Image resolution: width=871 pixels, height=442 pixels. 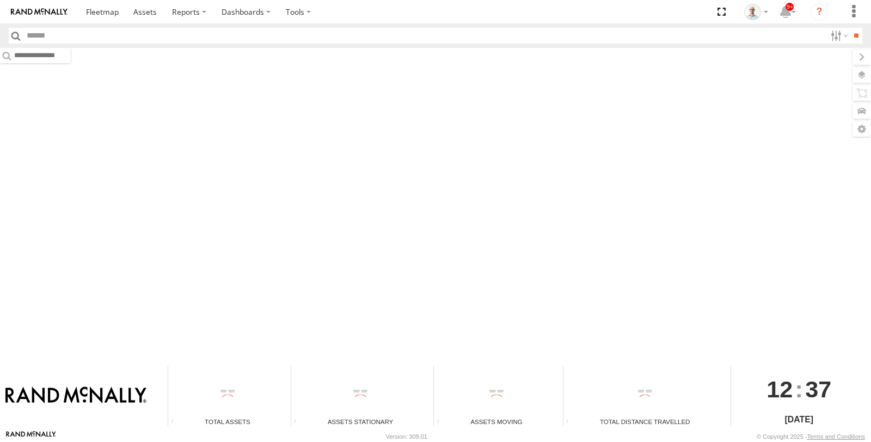 I want to click on div: Assets Moving, so click(x=496, y=421).